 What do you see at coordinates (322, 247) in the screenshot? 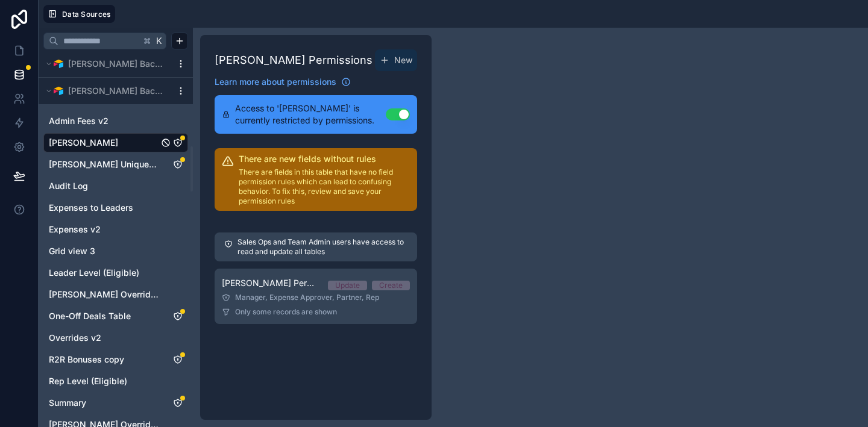
I see `p: Sales Ops and Team Admin users have access to read and update all tables` at bounding box center [322, 247].